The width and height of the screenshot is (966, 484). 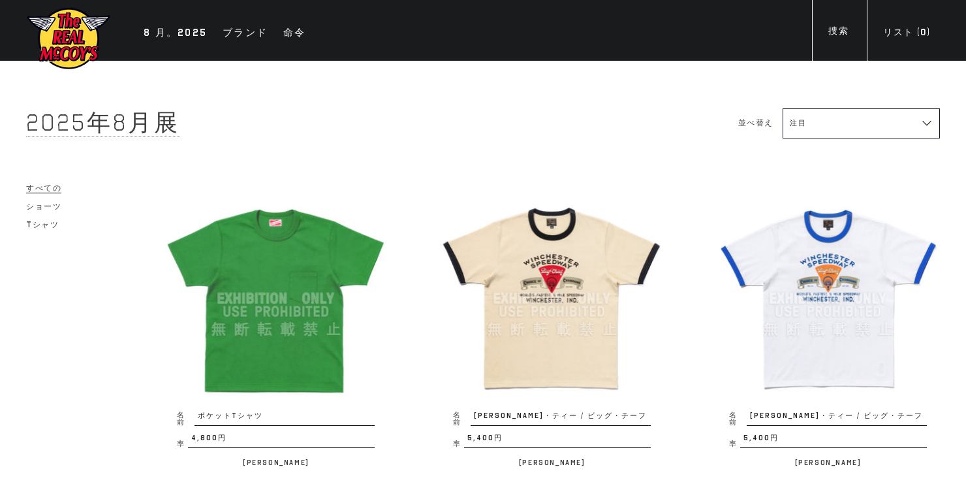 I want to click on span: 0, so click(x=923, y=32).